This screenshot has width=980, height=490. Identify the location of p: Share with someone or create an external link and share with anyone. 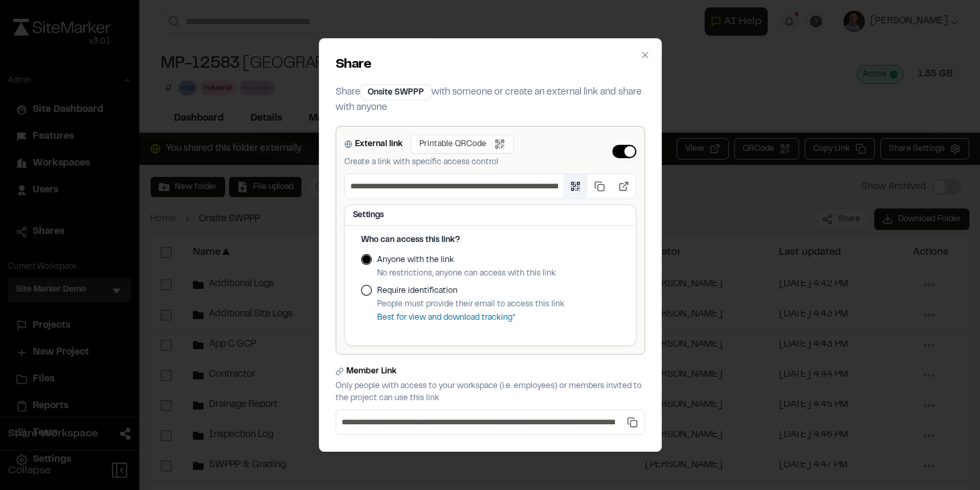
(490, 100).